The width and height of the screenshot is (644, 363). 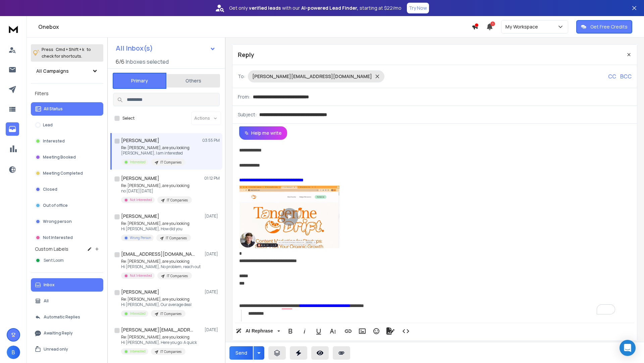 What do you see at coordinates (67, 238) in the screenshot?
I see `button: Not Interested` at bounding box center [67, 238].